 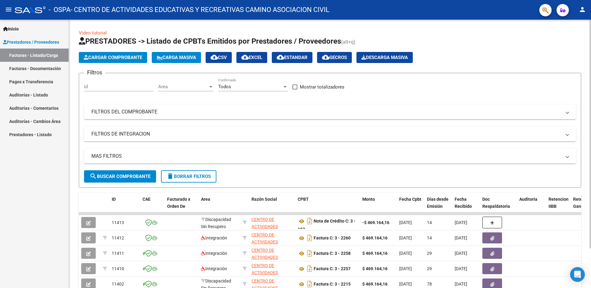 What do you see at coordinates (189, 177) in the screenshot?
I see `button: Borrar Filtros` at bounding box center [189, 177].